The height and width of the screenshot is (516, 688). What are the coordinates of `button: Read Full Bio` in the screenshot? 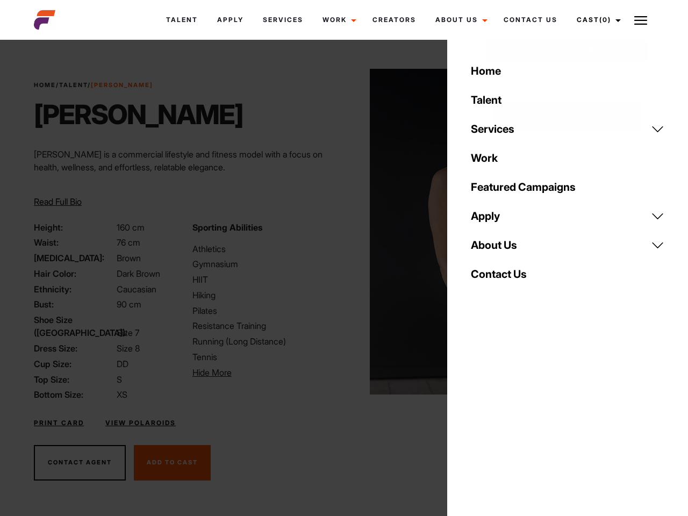 It's located at (58, 202).